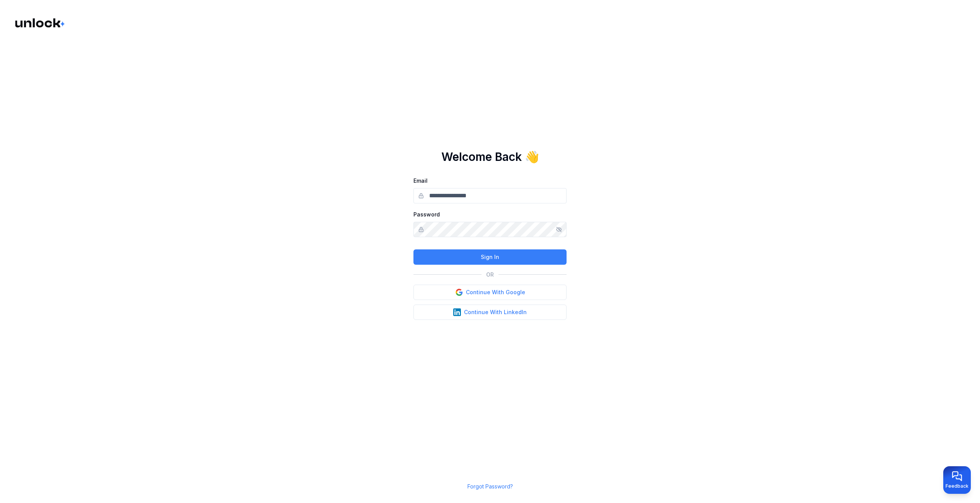 This screenshot has height=503, width=980. What do you see at coordinates (420, 180) in the screenshot?
I see `label: Email` at bounding box center [420, 180].